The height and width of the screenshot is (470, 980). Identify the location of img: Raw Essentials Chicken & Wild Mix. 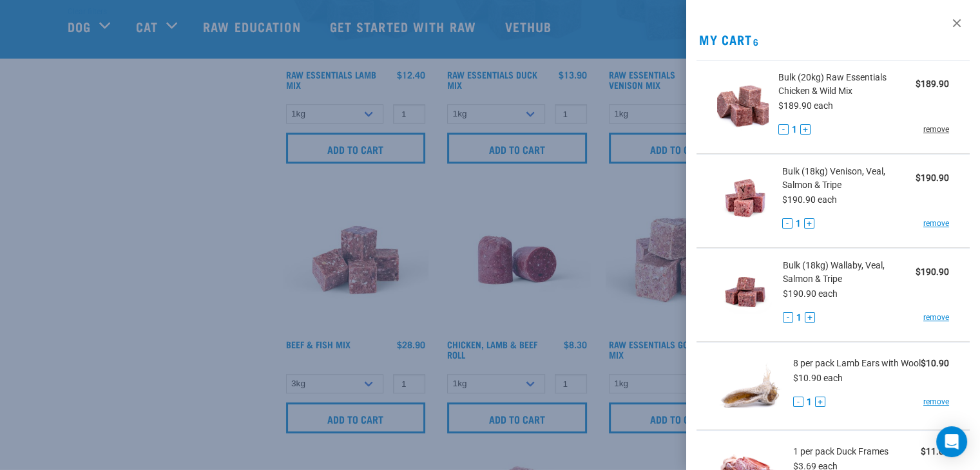
(743, 104).